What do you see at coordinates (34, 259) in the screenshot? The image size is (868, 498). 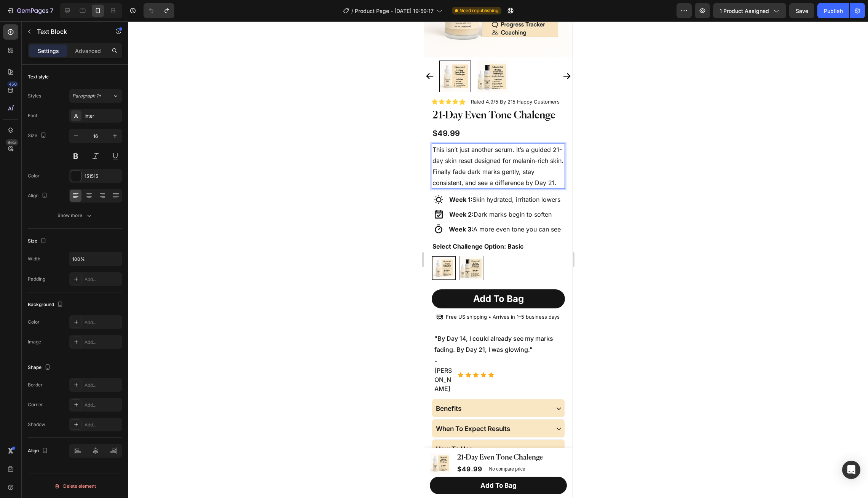 I see `div: Width` at bounding box center [34, 259].